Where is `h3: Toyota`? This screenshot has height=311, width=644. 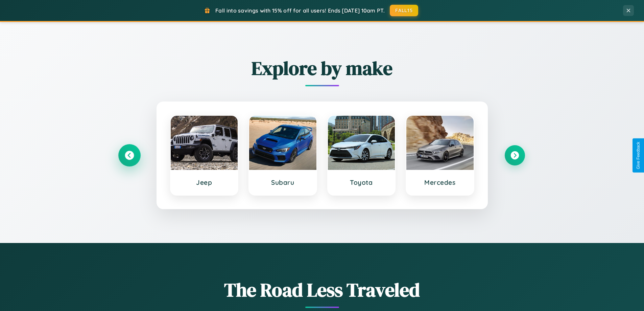
h3: Toyota is located at coordinates (361, 183).